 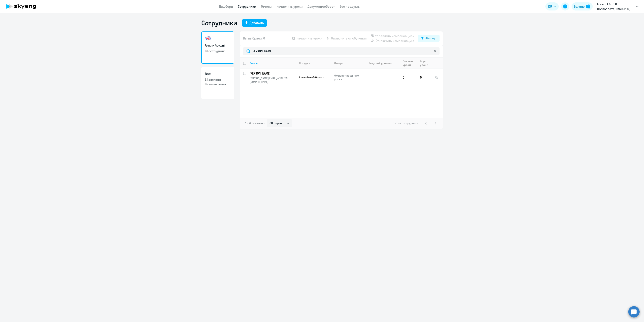 I want to click on a: Сотрудники, so click(x=247, y=6).